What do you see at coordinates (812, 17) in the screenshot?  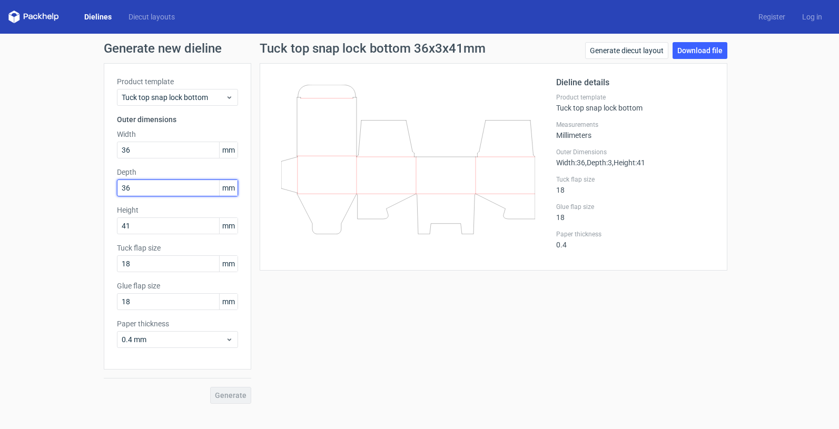 I see `a: Log in` at bounding box center [812, 17].